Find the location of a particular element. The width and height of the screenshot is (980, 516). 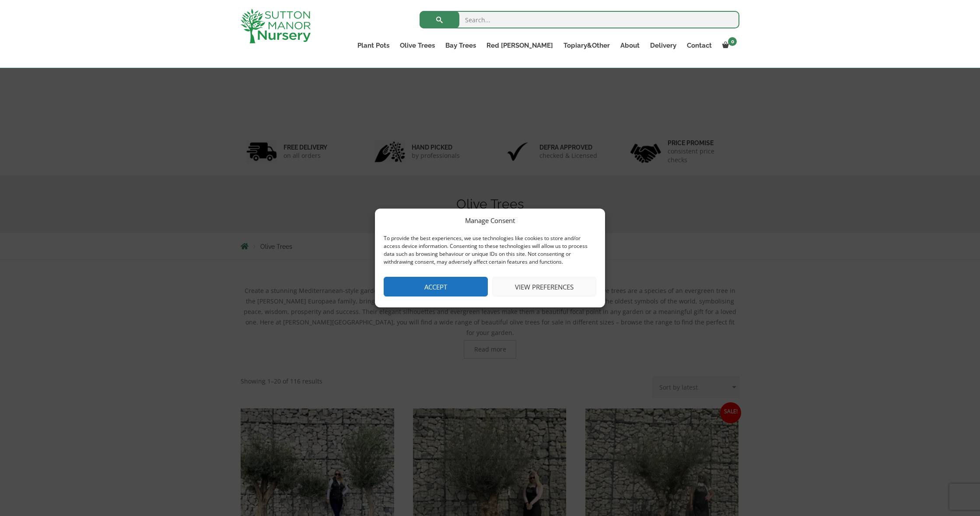

a: Olive Trees is located at coordinates (418, 45).